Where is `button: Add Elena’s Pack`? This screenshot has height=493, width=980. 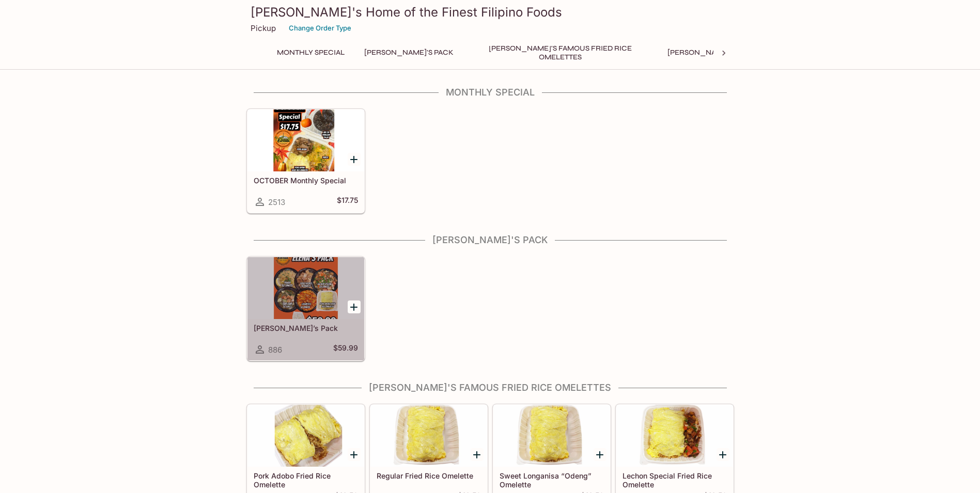 button: Add Elena’s Pack is located at coordinates (354, 307).